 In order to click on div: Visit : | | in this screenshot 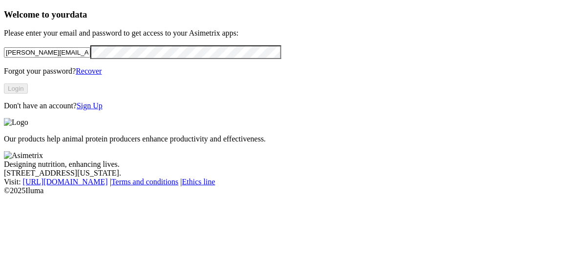, I will do `click(284, 182)`.